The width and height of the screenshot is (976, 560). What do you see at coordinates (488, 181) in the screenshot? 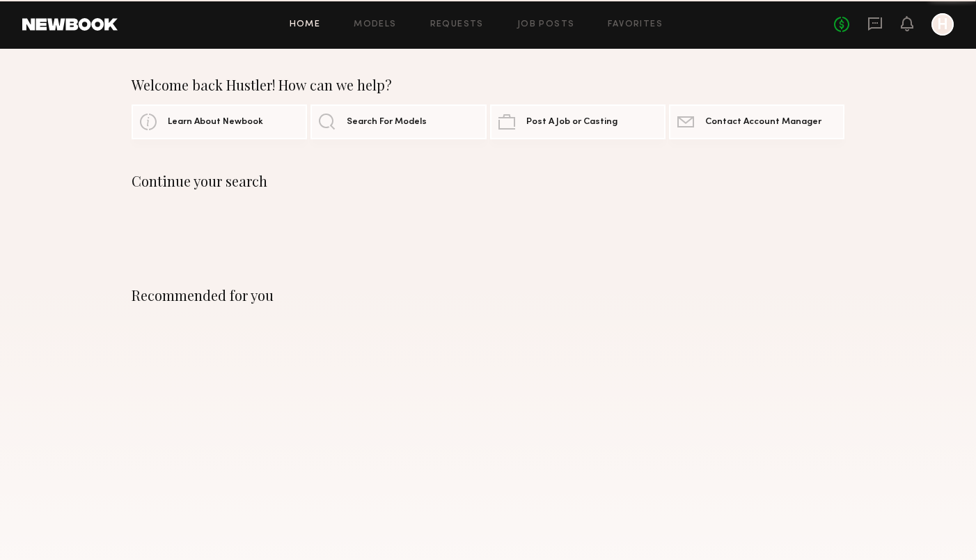
I see `div: Continue your search` at bounding box center [488, 181].